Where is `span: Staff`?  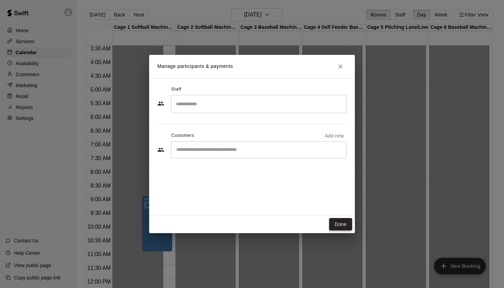
span: Staff is located at coordinates (176, 90).